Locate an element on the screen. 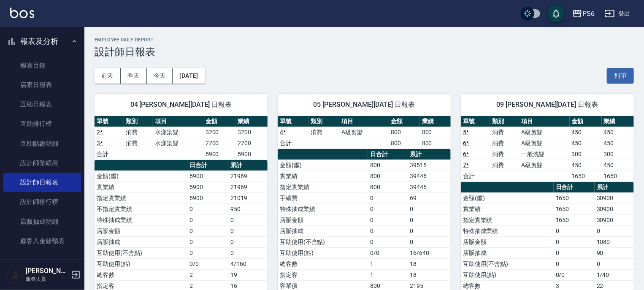 The image size is (644, 290). td: 手續費 is located at coordinates (323, 198).